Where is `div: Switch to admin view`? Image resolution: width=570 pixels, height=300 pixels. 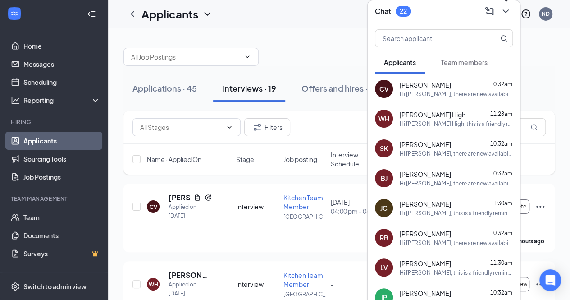 div: Switch to admin view is located at coordinates (55, 286).